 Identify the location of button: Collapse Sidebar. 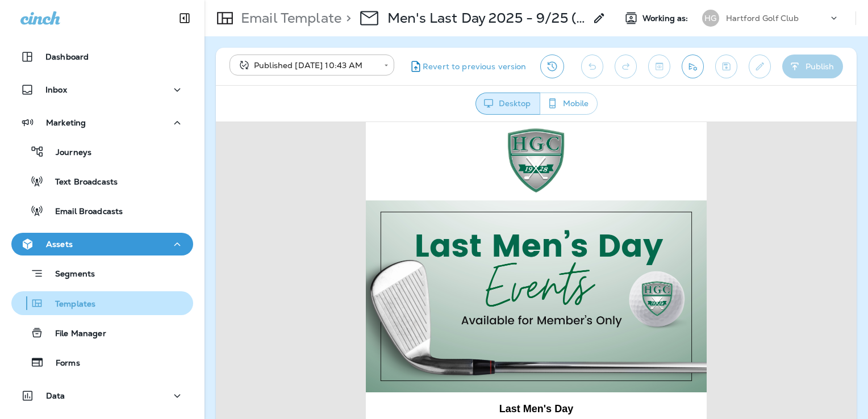
(184, 18).